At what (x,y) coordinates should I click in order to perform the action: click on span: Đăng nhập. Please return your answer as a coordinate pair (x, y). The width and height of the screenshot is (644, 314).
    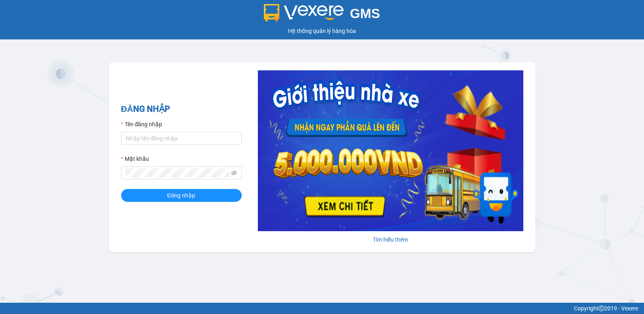
    Looking at the image, I should click on (181, 195).